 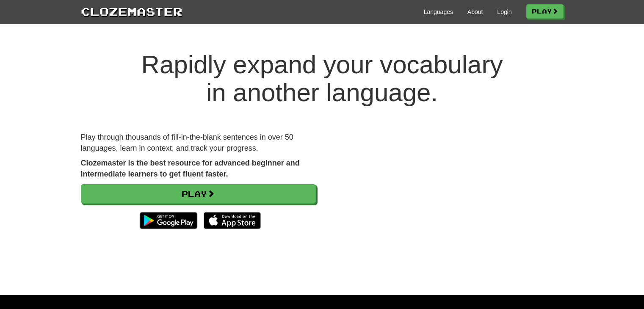 What do you see at coordinates (232, 221) in the screenshot?
I see `img: Download_on_the_App_Store_Badge_US-UK_135x40-25178aeef6eb6b83b96f5f2d004eda3bffbb37122de64afbaef7...` at bounding box center [232, 221].